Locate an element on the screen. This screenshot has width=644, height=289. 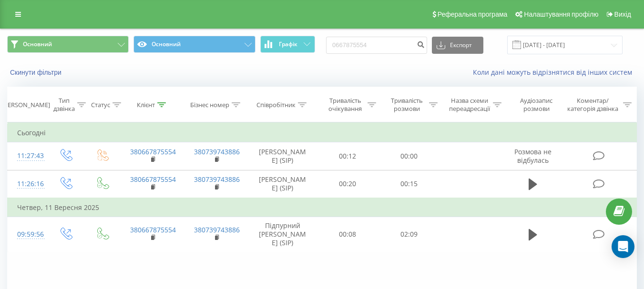
a: Коли дані можуть відрізнятися вiд інших систем is located at coordinates (555, 72).